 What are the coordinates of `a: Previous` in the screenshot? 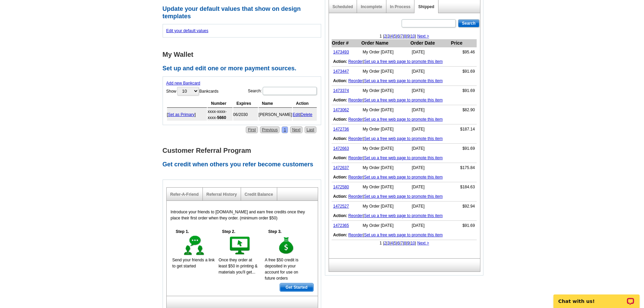 It's located at (270, 130).